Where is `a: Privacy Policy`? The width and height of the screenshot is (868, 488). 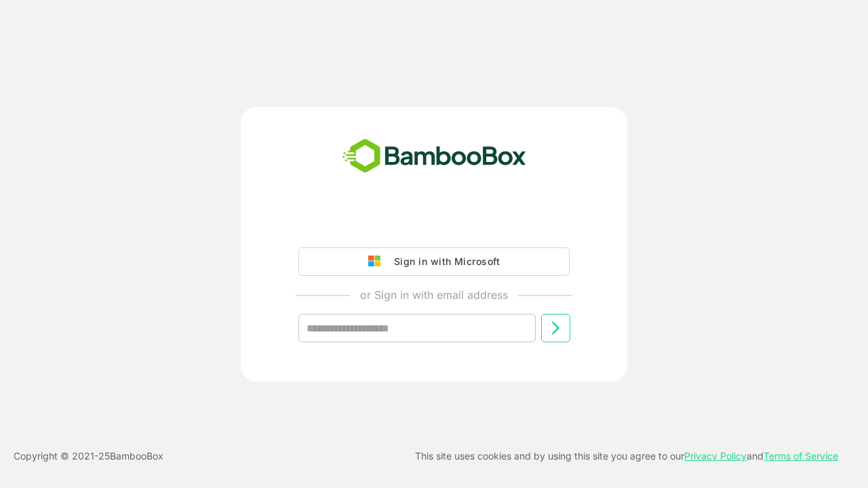 a: Privacy Policy is located at coordinates (716, 456).